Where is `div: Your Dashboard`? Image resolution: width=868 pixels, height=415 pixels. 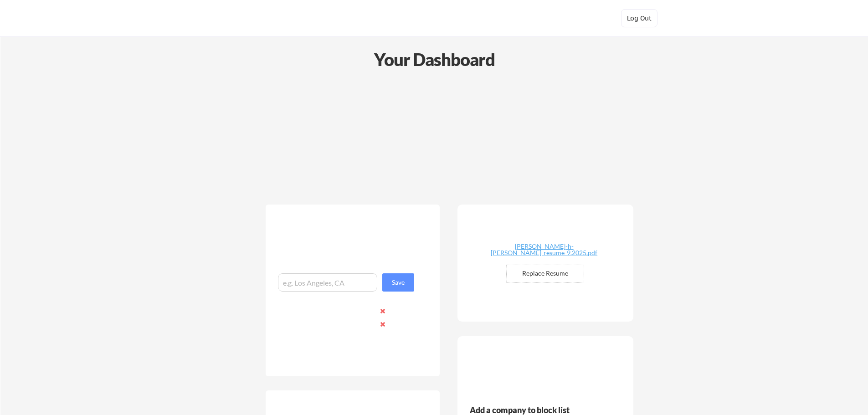 div: Your Dashboard is located at coordinates (434, 59).